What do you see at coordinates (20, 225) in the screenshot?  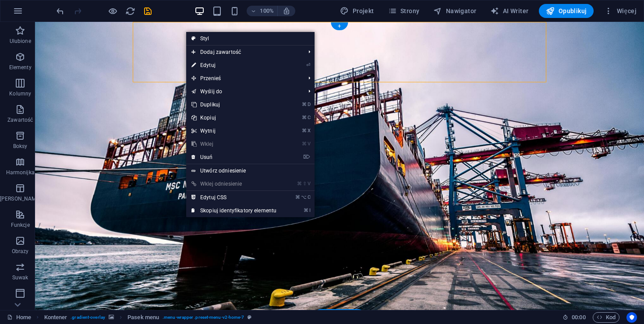 I see `p: Funkcje` at bounding box center [20, 225].